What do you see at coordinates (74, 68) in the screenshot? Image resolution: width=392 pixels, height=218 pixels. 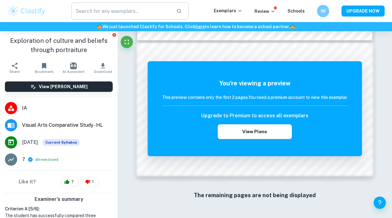 I see `button: AI Assistant` at bounding box center [74, 68].